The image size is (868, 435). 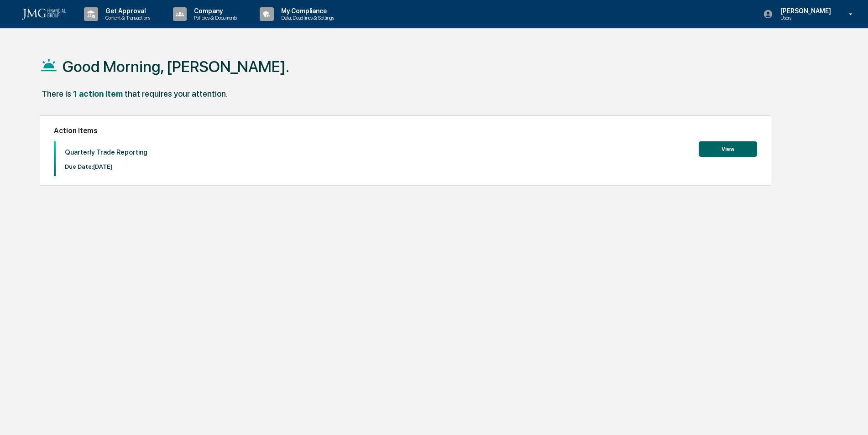 I want to click on h2: Action Items, so click(x=405, y=130).